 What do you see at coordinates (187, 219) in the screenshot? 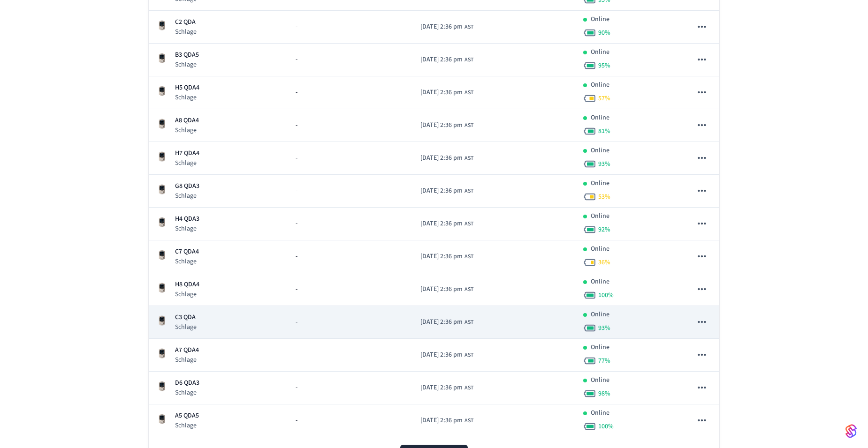
I see `p: H4 QDA3` at bounding box center [187, 219].